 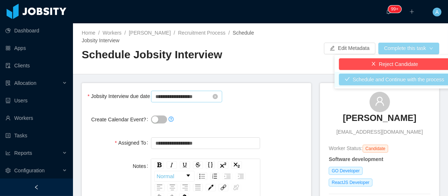 What do you see at coordinates (8, 171) in the screenshot?
I see `i: icon: setting` at bounding box center [8, 171].